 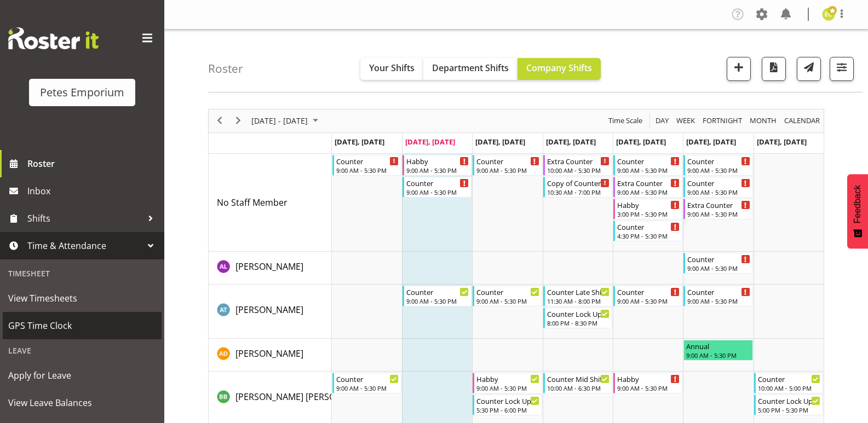 I want to click on div: No Staff Member"s event - Habby Begin From Tuesday, August 19, 2025 at 9:00:00 AM GMT+12:00 Ends ..., so click(x=437, y=165).